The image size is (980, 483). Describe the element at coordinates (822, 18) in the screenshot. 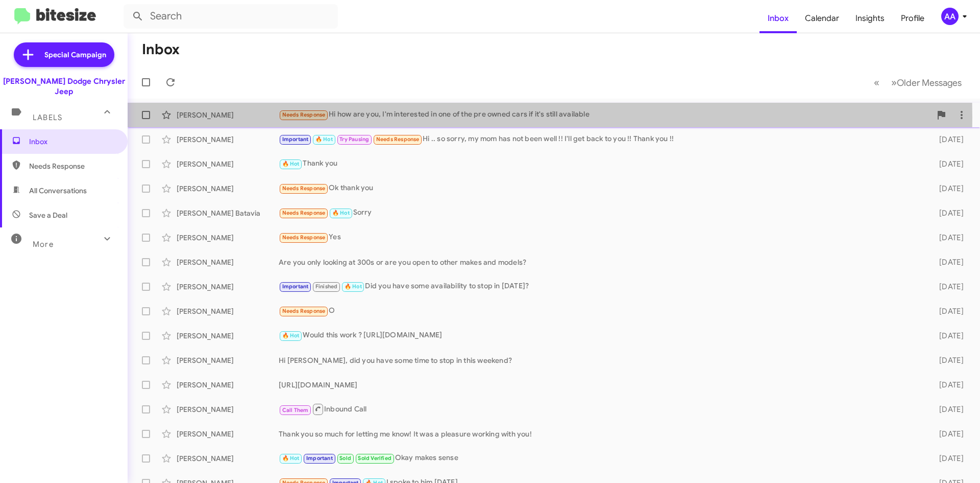

I see `a: Calendar` at that location.